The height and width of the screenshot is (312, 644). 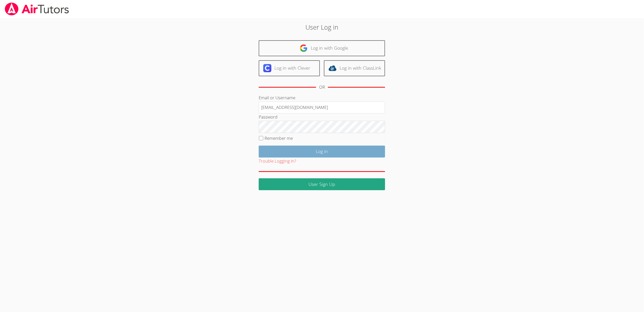 What do you see at coordinates (277, 161) in the screenshot?
I see `button: Trouble Logging In?` at bounding box center [277, 161].